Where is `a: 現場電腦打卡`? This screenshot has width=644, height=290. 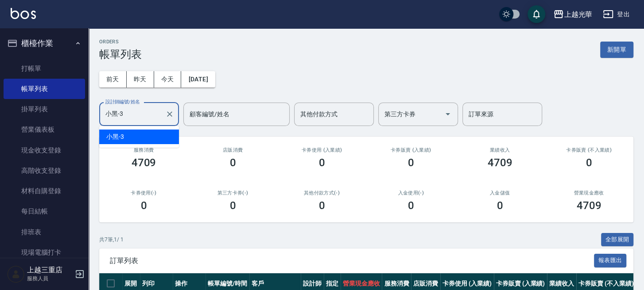 a: 現場電腦打卡 is located at coordinates (45, 253).